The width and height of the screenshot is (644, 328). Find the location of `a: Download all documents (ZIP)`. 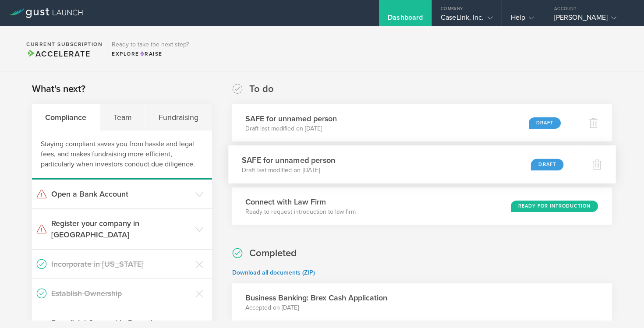

a: Download all documents (ZIP) is located at coordinates (273, 273).